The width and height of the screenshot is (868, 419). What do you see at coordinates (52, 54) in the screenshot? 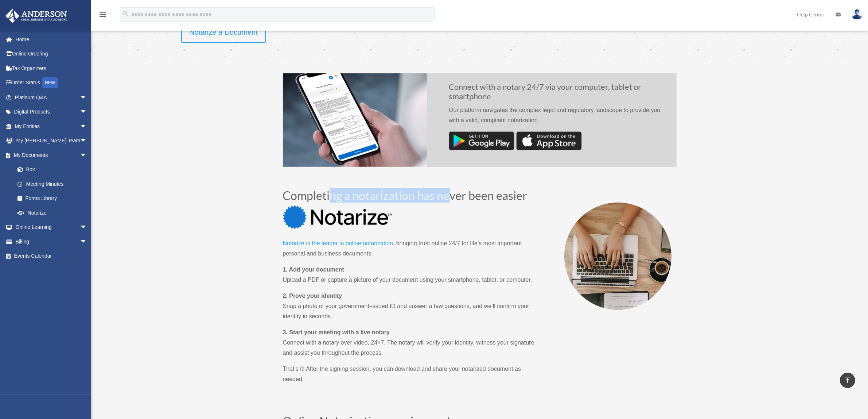
I see `a: Online Ordering` at bounding box center [52, 54].